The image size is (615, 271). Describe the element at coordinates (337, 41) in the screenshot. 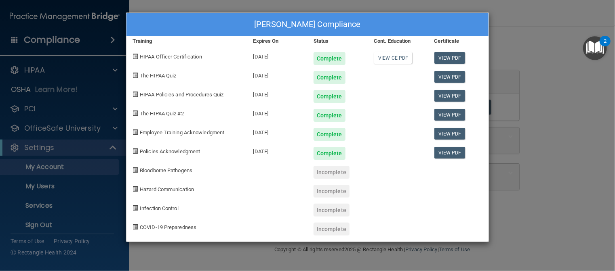

I see `div: Status` at that location.